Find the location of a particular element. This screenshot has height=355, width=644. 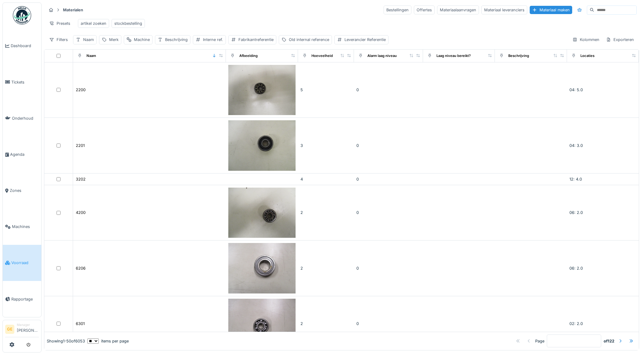

img: 2200 is located at coordinates (262, 90).